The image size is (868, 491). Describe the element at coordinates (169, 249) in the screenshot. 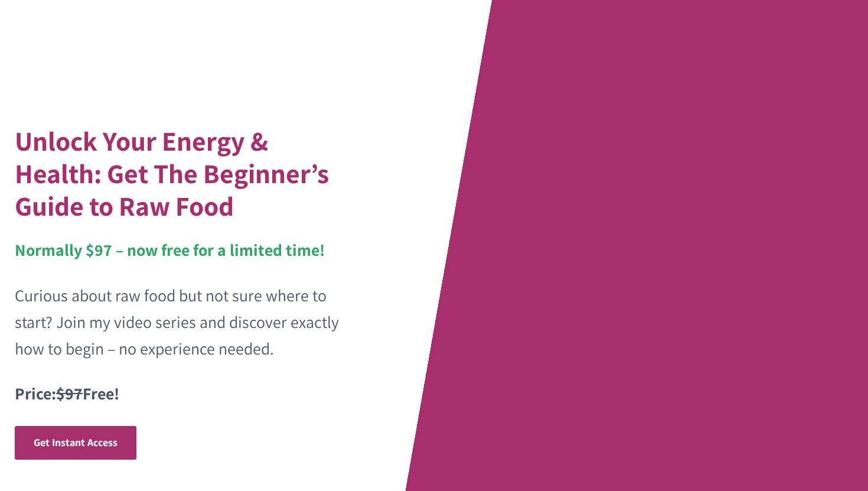

I see `strong: Normally $97 – now free for a limited time!` at that location.